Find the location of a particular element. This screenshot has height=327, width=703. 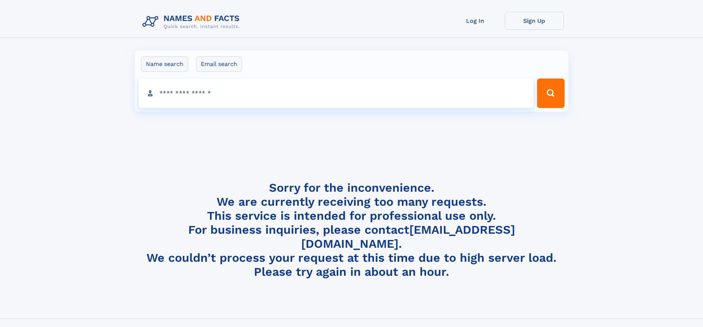

a: Log In is located at coordinates (475, 21).